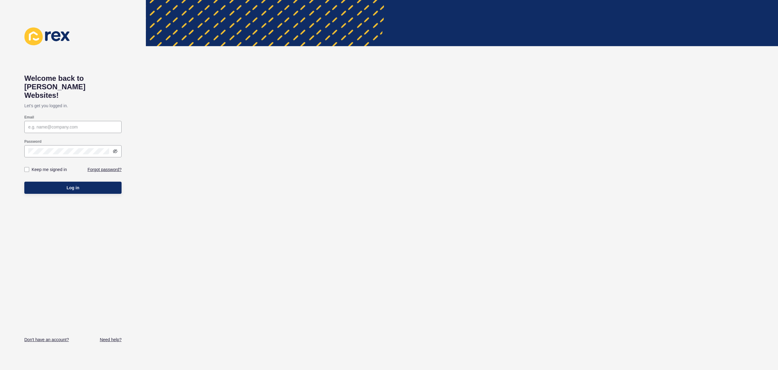  I want to click on input: e.g. name@company.com, so click(73, 127).